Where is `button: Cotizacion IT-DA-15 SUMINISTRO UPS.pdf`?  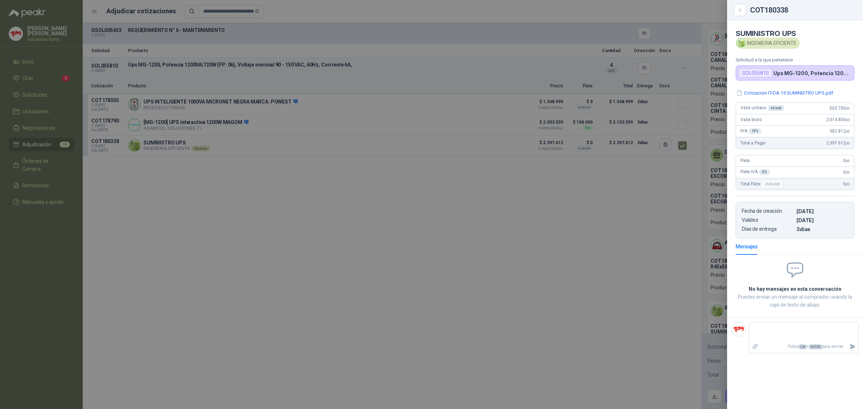 button: Cotizacion IT-DA-15 SUMINISTRO UPS.pdf is located at coordinates (785, 93).